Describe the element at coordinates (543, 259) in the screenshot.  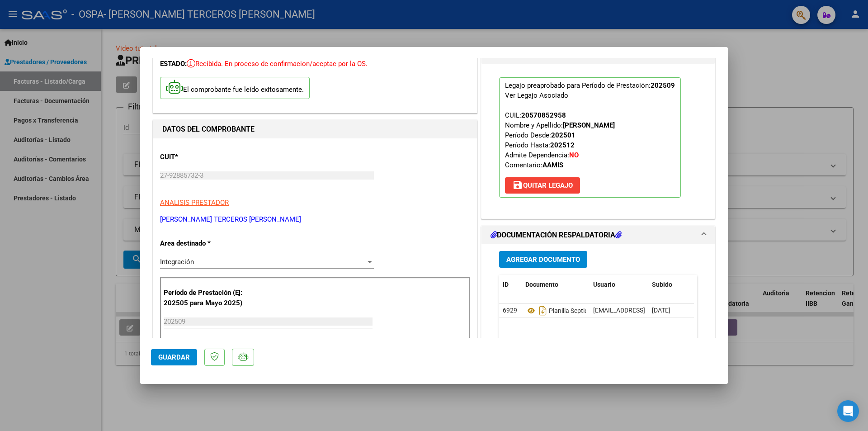
I see `button: Agregar Documento` at that location.